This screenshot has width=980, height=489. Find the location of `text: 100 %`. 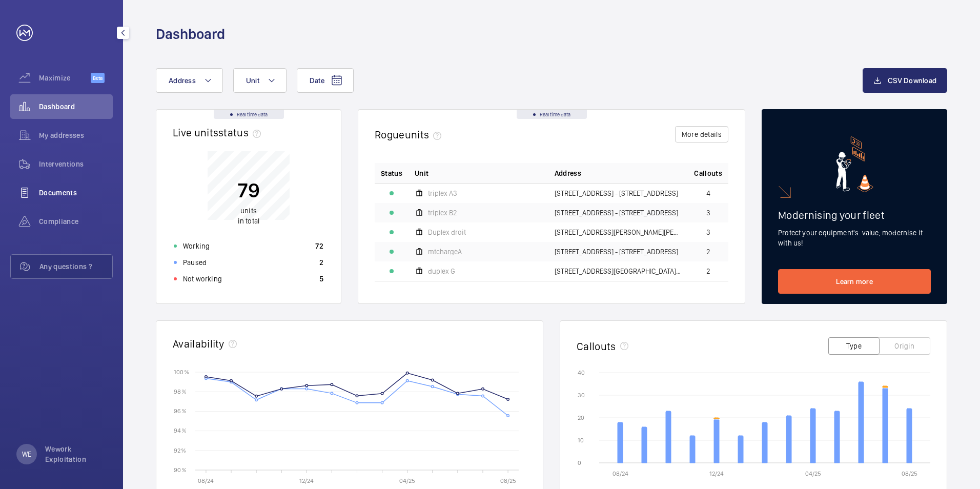

text: 100 % is located at coordinates (182, 372).